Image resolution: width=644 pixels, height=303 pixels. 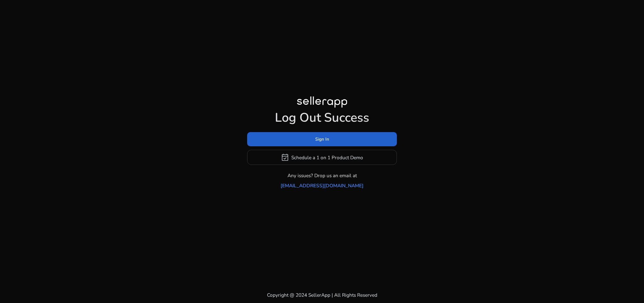 What do you see at coordinates (322, 139) in the screenshot?
I see `span: Sign In` at bounding box center [322, 139].